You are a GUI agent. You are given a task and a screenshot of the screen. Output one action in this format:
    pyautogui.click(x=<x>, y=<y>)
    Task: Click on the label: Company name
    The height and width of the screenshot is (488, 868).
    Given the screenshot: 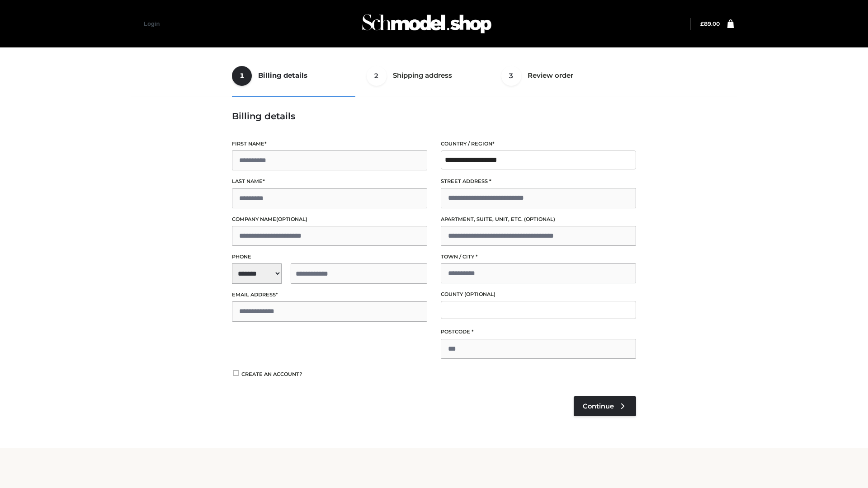 What is the action you would take?
    pyautogui.click(x=329, y=219)
    